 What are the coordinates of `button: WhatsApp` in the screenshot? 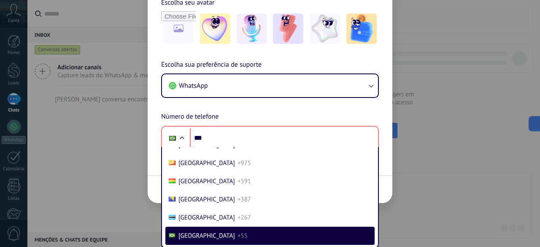 It's located at (270, 86).